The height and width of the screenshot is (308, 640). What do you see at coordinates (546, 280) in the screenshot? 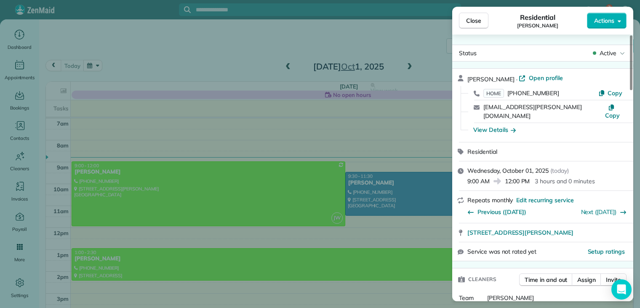
I see `button: Time in and out` at bounding box center [546, 280].